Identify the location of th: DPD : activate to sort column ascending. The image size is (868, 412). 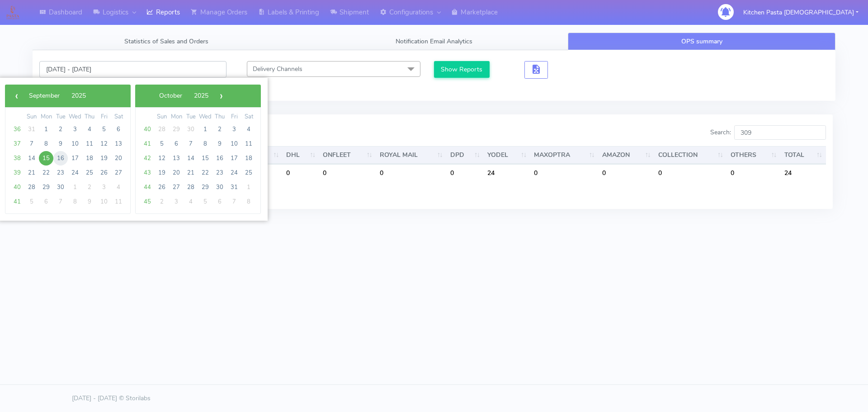
(465, 155).